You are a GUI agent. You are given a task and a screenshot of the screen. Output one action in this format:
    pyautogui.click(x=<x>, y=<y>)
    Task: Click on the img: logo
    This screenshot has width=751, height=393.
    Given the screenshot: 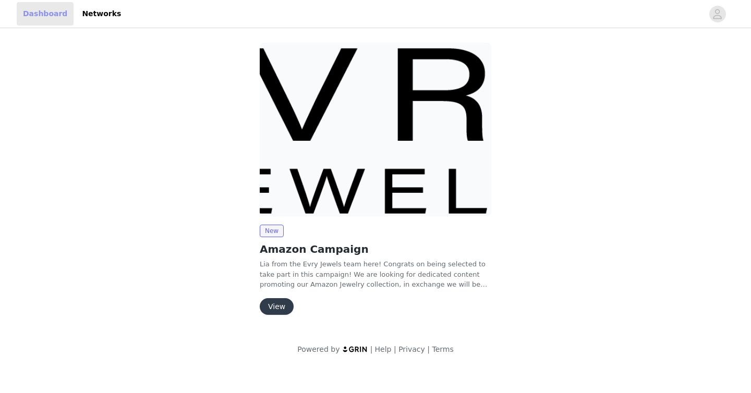 What is the action you would take?
    pyautogui.click(x=355, y=349)
    